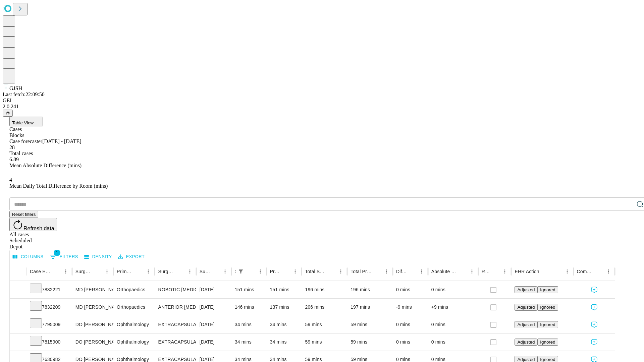 This screenshot has height=362, width=644. I want to click on div: 7832209, so click(49, 307).